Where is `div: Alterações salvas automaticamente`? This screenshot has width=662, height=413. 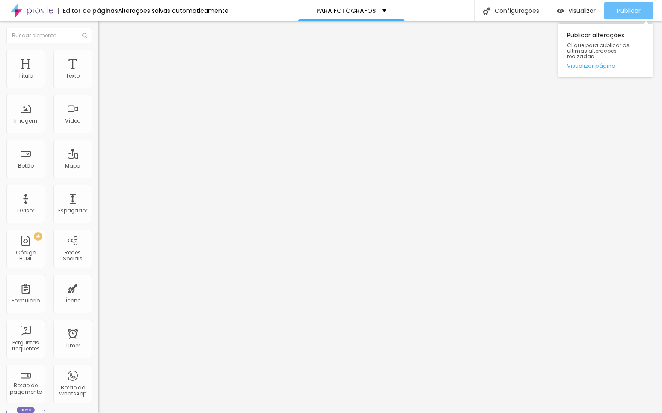 div: Alterações salvas automaticamente is located at coordinates (173, 11).